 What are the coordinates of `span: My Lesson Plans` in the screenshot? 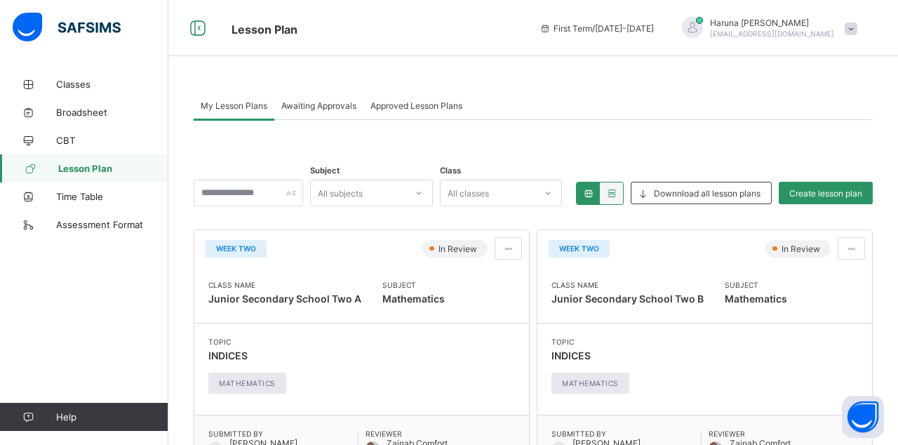 It's located at (234, 105).